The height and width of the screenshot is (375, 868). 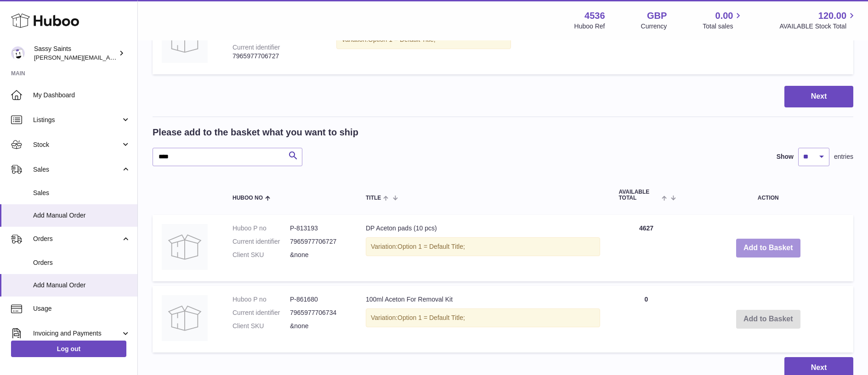 I want to click on dd: P-861680, so click(x=319, y=300).